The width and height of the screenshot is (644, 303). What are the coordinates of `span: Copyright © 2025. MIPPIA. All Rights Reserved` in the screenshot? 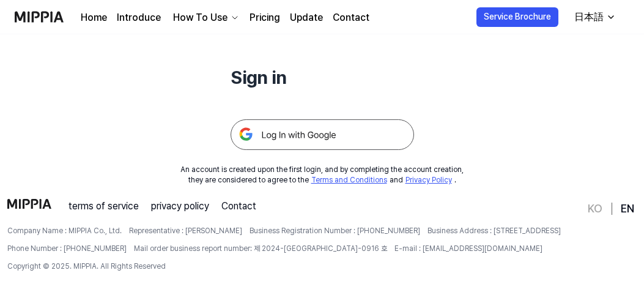 It's located at (86, 266).